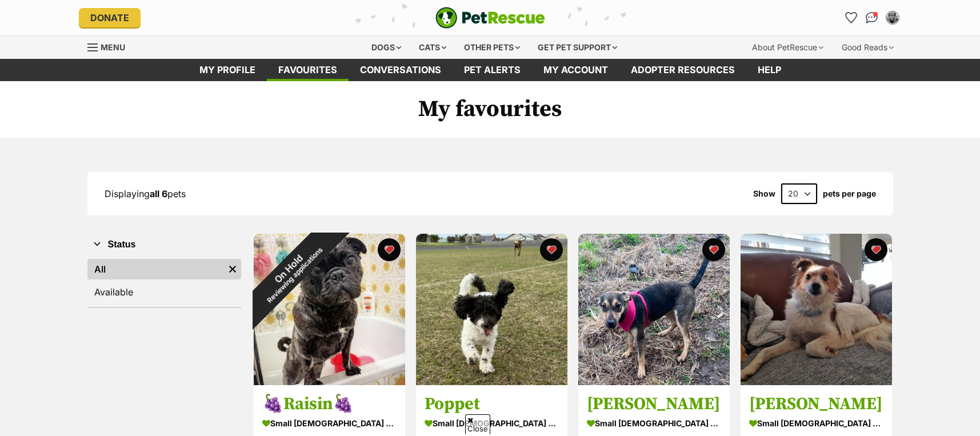 Image resolution: width=980 pixels, height=436 pixels. What do you see at coordinates (575, 70) in the screenshot?
I see `a: My account` at bounding box center [575, 70].